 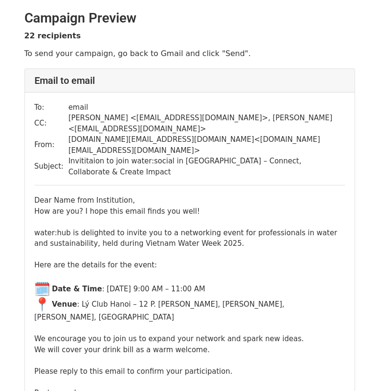 What do you see at coordinates (77, 289) in the screenshot?
I see `b: Date & Time` at bounding box center [77, 289].